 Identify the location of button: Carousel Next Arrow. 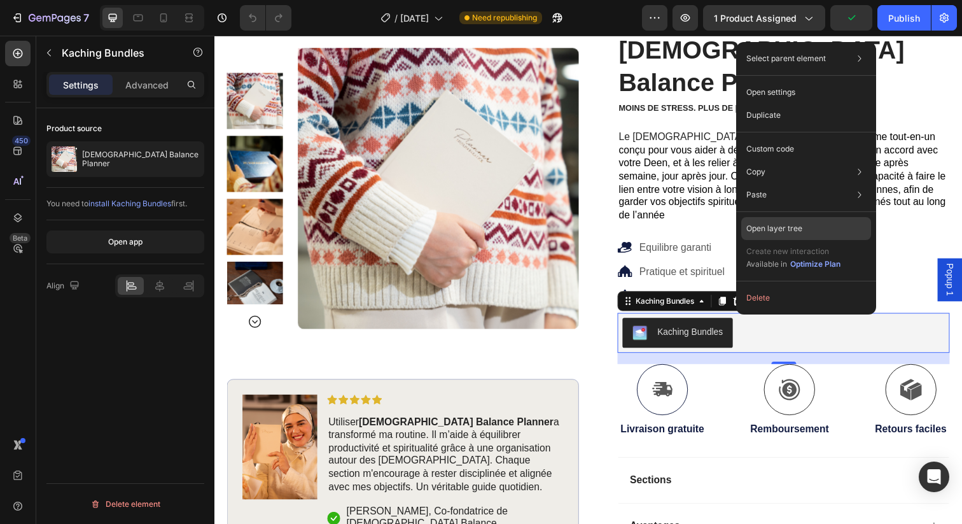
(41, 292).